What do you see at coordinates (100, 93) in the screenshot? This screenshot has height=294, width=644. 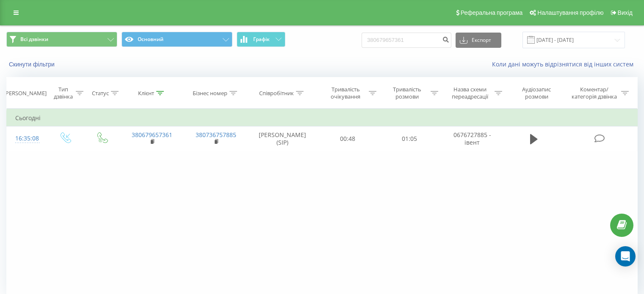 I see `div: Статус` at bounding box center [100, 93].